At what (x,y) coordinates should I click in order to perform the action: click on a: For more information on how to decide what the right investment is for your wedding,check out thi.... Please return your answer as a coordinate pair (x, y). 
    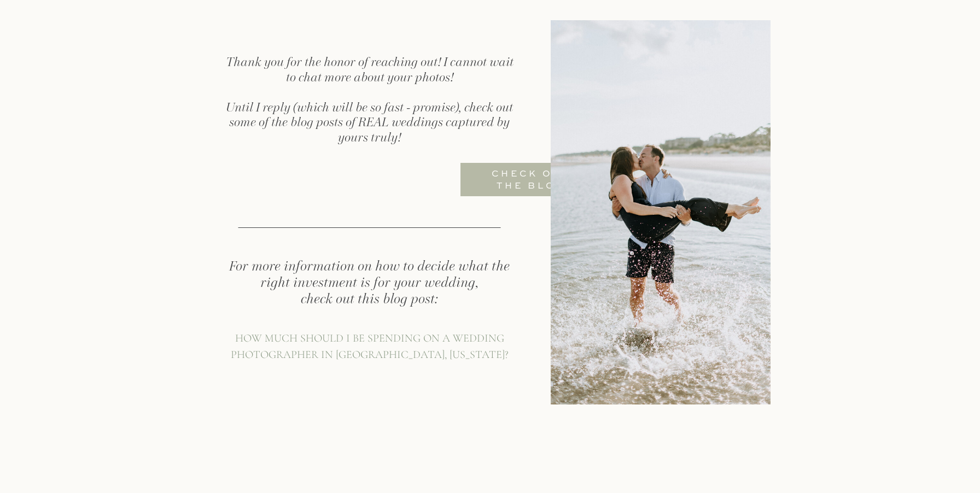
    Looking at the image, I should click on (369, 288).